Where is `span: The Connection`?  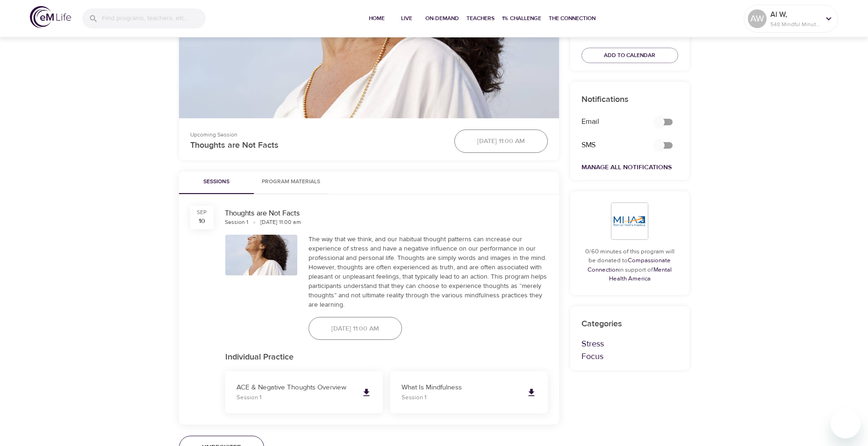 span: The Connection is located at coordinates (572, 18).